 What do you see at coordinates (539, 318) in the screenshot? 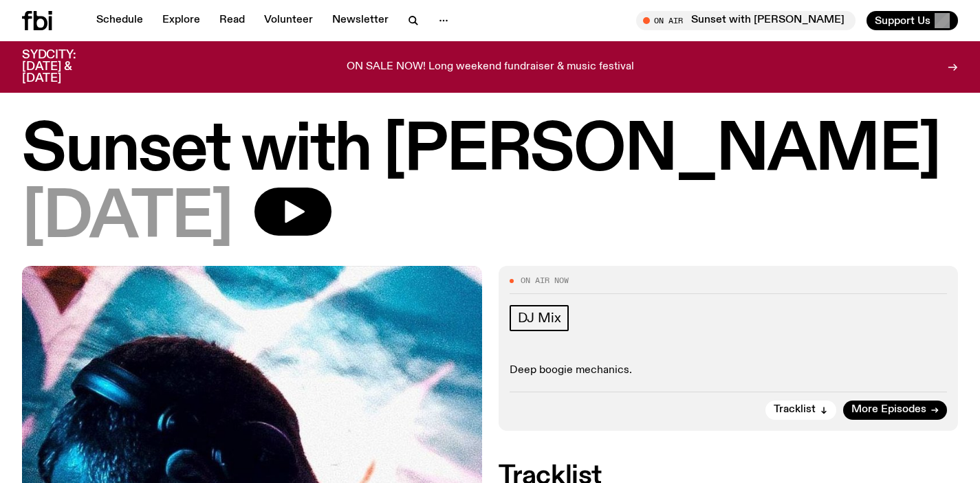
I see `a: DJ Mix` at bounding box center [539, 318].